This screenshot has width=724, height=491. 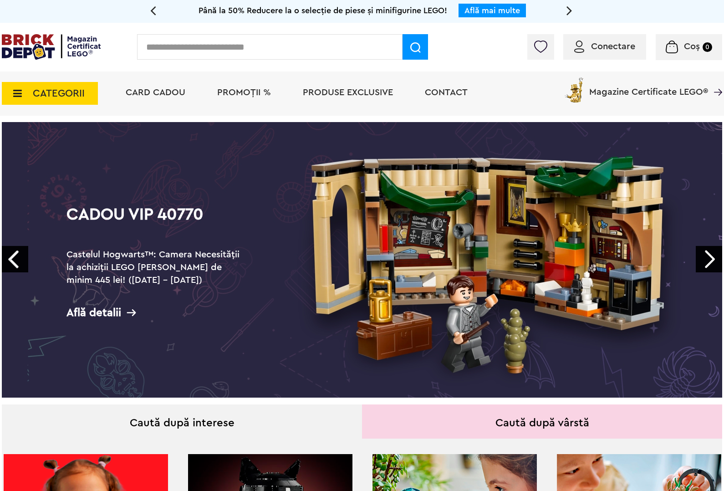 What do you see at coordinates (648, 86) in the screenshot?
I see `span: Magazine Certificate LEGO®` at bounding box center [648, 86].